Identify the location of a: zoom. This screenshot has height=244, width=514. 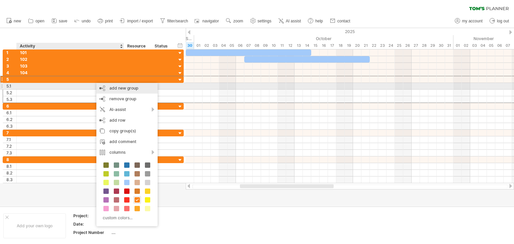
(235, 21).